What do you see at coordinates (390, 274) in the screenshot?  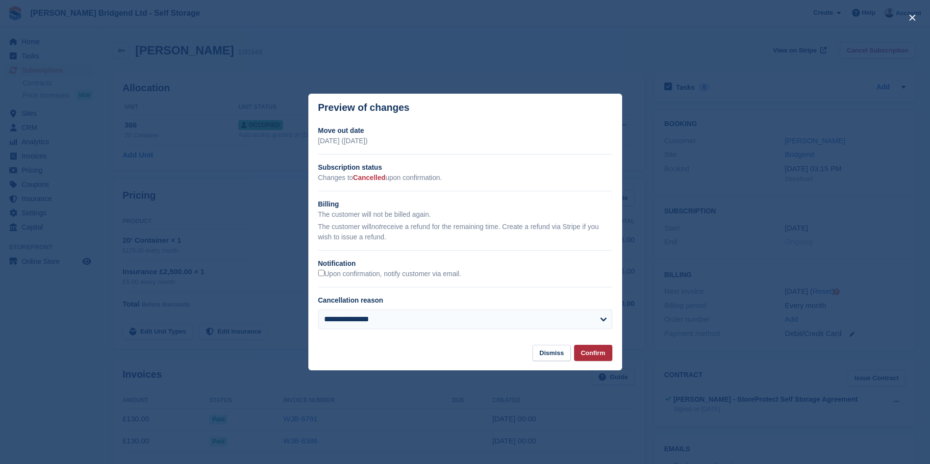 I see `label: Upon confirmation, notify customer via email.` at bounding box center [390, 274].